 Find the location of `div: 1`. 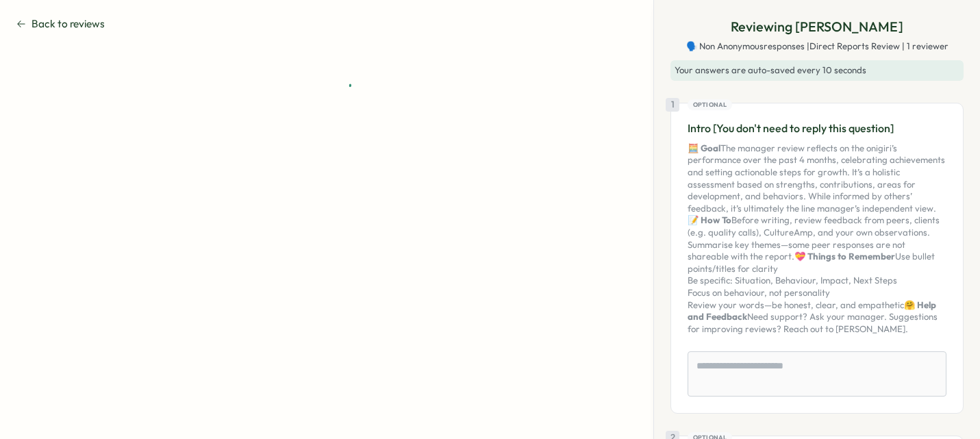

div: 1 is located at coordinates (672, 105).